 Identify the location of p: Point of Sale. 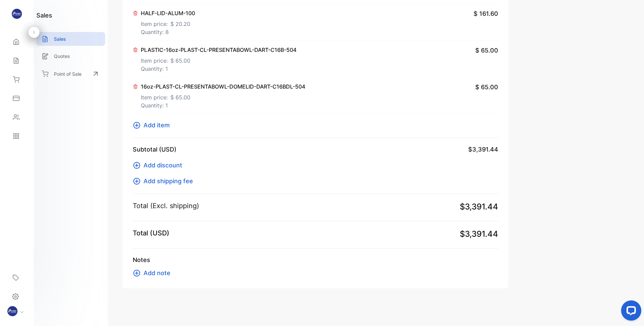
(68, 74).